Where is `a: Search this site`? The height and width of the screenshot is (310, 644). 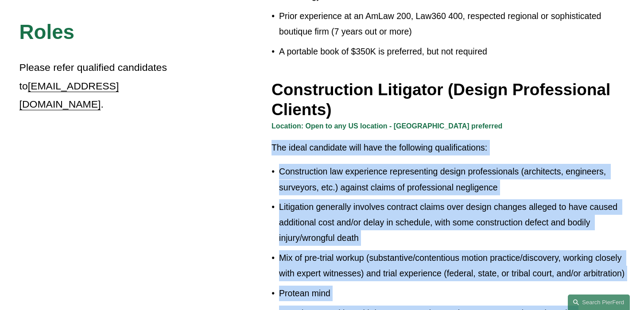 a: Search this site is located at coordinates (599, 302).